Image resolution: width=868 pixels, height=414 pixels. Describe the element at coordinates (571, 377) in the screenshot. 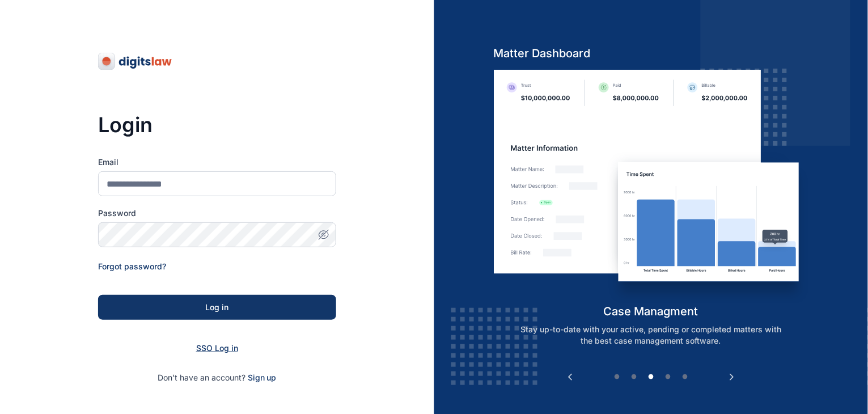

I see `button: Previous` at that location.